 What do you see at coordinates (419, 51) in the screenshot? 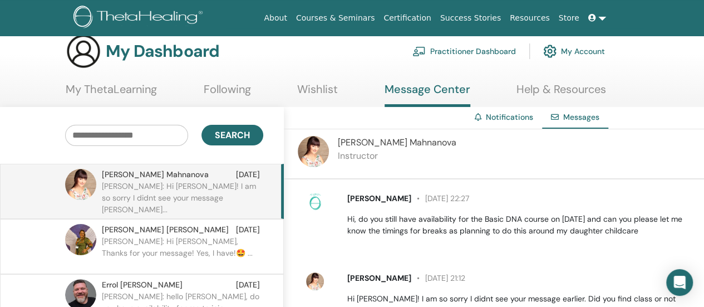
I see `img: chalkboard-teacher.svg` at bounding box center [419, 51].